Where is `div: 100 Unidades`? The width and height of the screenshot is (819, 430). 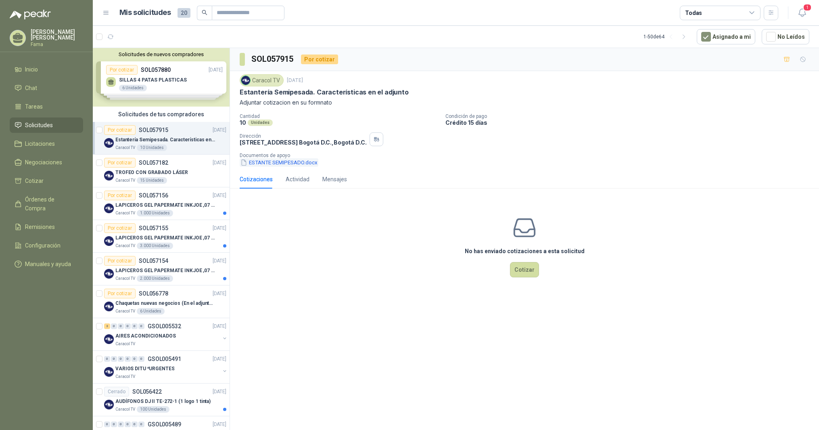
div: 100 Unidades is located at coordinates (153, 409).